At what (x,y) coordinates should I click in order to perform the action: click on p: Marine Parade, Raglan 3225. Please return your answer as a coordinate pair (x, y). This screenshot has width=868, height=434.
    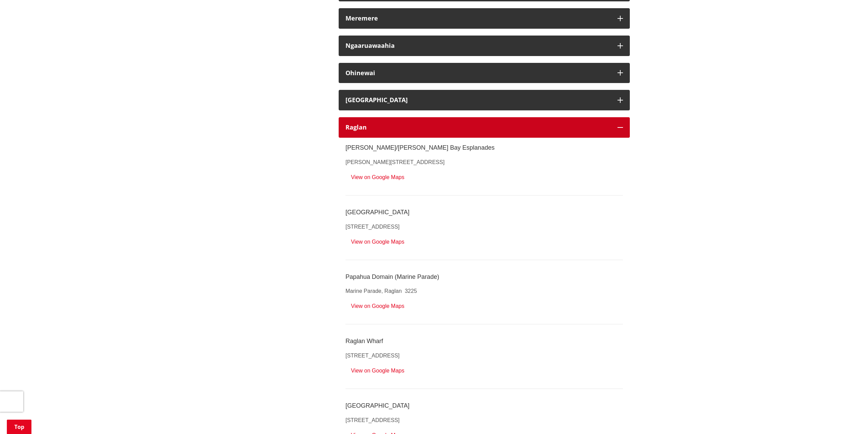
    Looking at the image, I should click on (484, 291).